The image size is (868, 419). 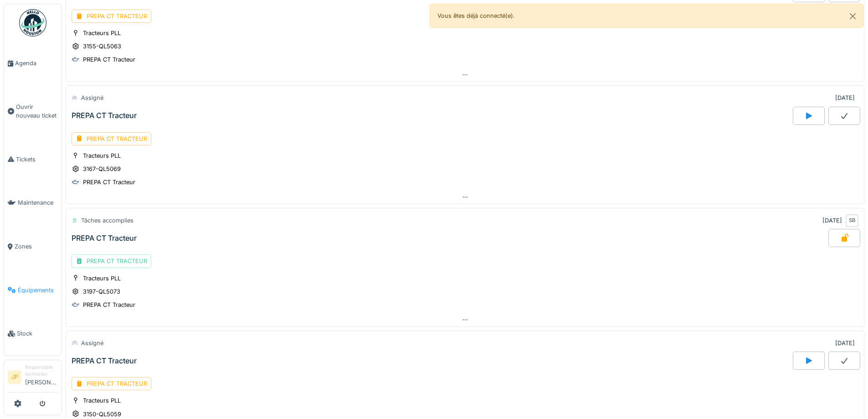 I want to click on span: Tickets, so click(x=37, y=159).